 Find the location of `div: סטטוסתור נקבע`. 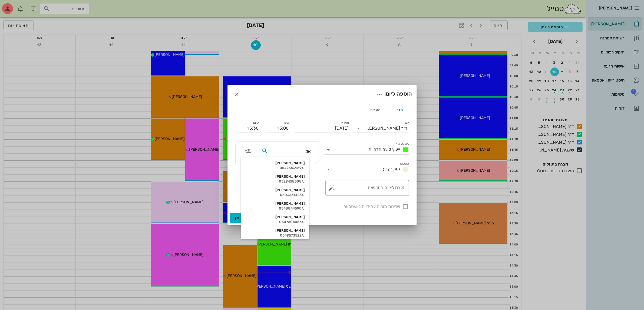

div: סטטוסתור נקבע is located at coordinates (367, 169).